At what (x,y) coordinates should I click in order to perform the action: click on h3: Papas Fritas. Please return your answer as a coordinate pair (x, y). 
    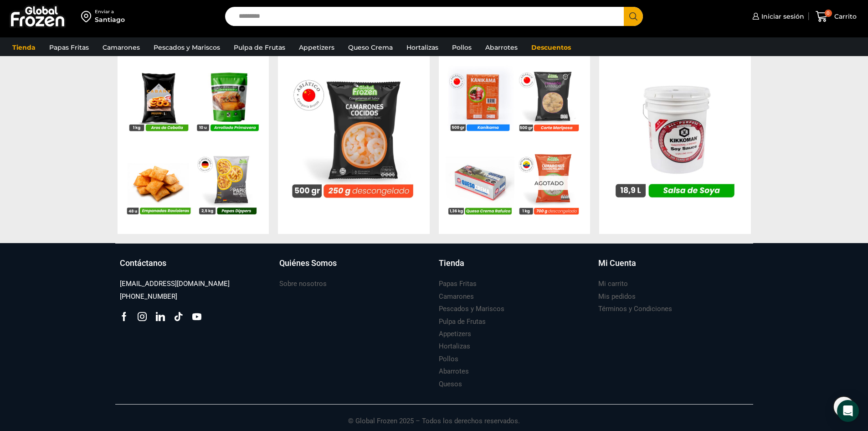
    Looking at the image, I should click on (457, 283).